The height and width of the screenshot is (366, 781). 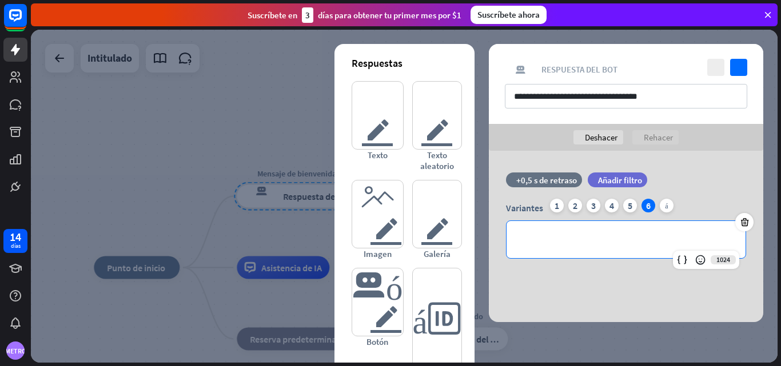 I want to click on font: días para obtener tu primer mes por $1, so click(x=389, y=15).